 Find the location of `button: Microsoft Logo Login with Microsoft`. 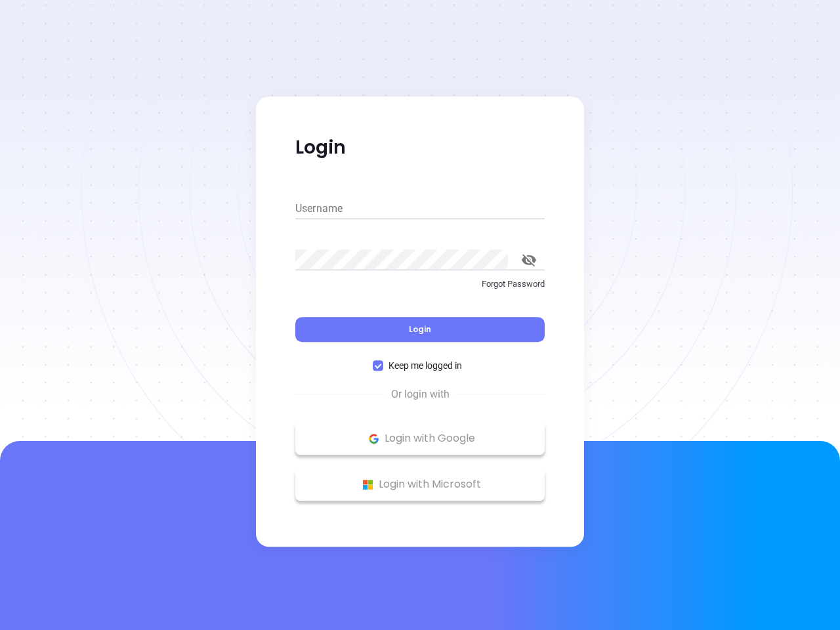

button: Microsoft Logo Login with Microsoft is located at coordinates (420, 484).